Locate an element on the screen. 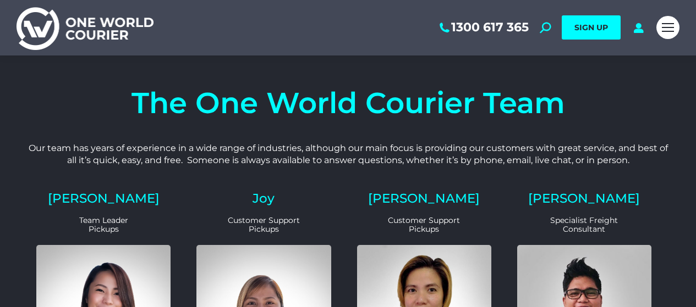  a: Mobile menu icon is located at coordinates (668, 27).